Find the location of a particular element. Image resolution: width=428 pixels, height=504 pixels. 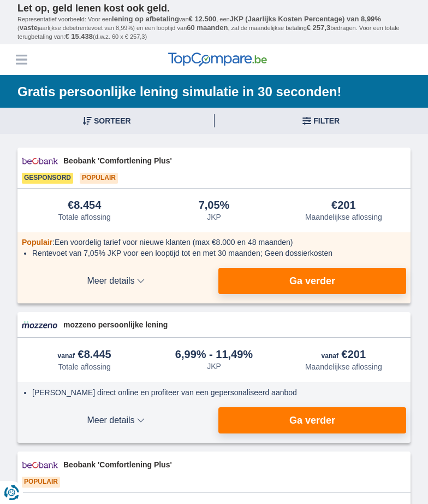

p: Let op, geld lenen kost ook geld. is located at coordinates (214, 9).